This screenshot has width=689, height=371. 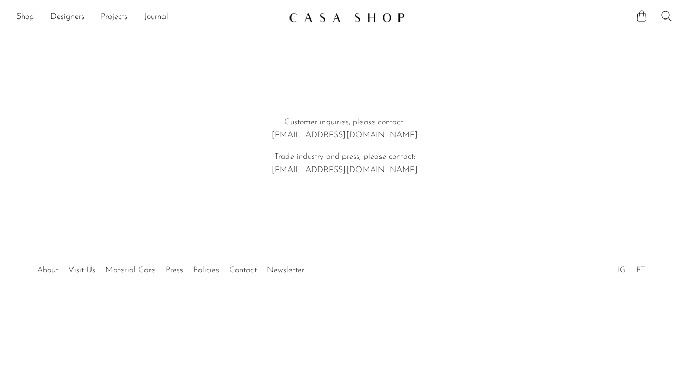 What do you see at coordinates (130, 270) in the screenshot?
I see `a: Material Care` at bounding box center [130, 270].